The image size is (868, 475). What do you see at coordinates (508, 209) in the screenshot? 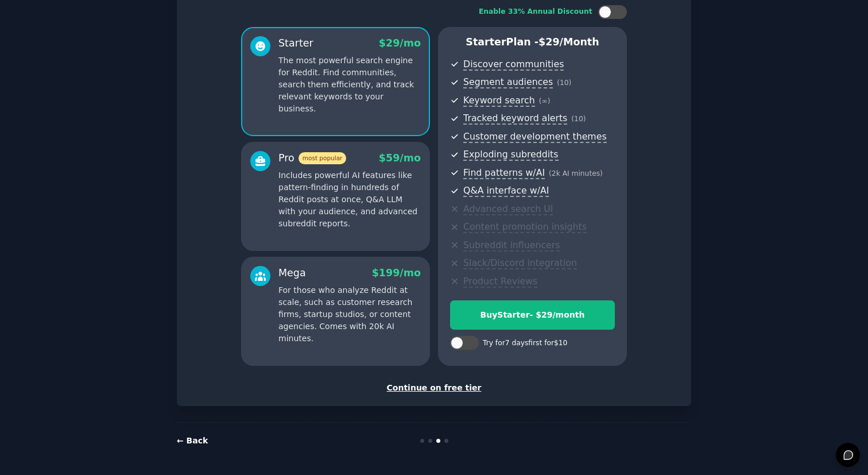
I see `span: Advanced search UI` at bounding box center [508, 209].